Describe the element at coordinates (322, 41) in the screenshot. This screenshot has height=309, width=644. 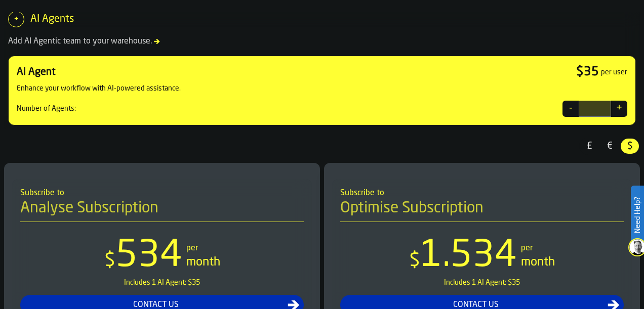
I see `div: Add AI Agentic team to your warehouse.` at that location.